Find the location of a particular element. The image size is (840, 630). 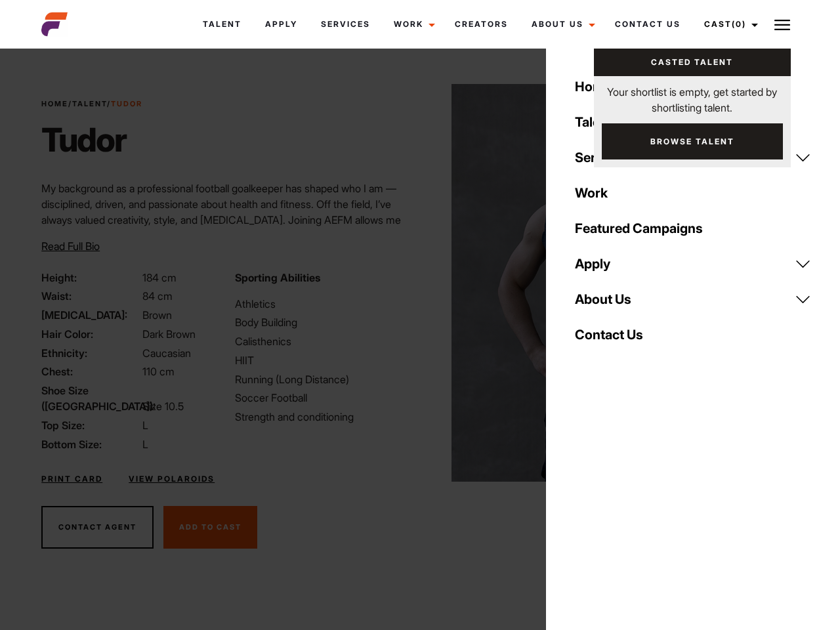

span: Hair Color: is located at coordinates (91, 334).